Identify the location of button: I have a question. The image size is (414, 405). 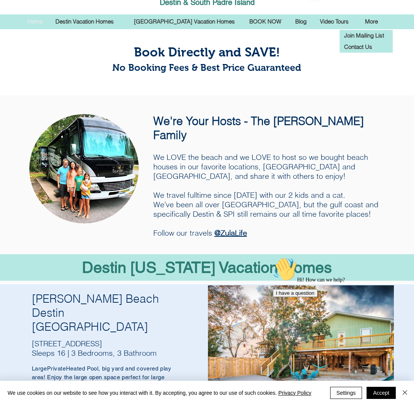
(25, 39).